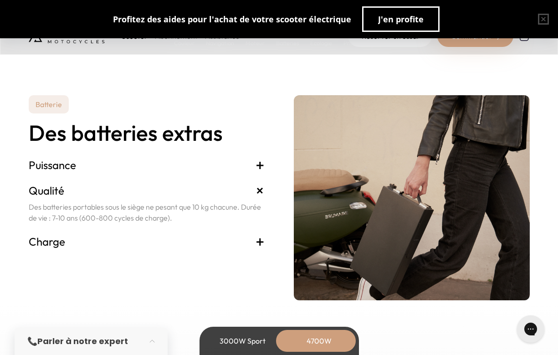 The width and height of the screenshot is (558, 355). I want to click on p: Batterie, so click(49, 104).